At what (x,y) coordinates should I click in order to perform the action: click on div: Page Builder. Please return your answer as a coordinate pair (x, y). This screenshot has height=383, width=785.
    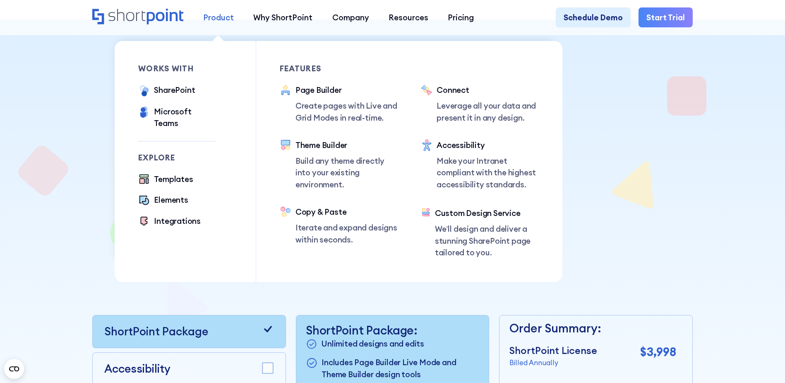
    Looking at the image, I should click on (347, 90).